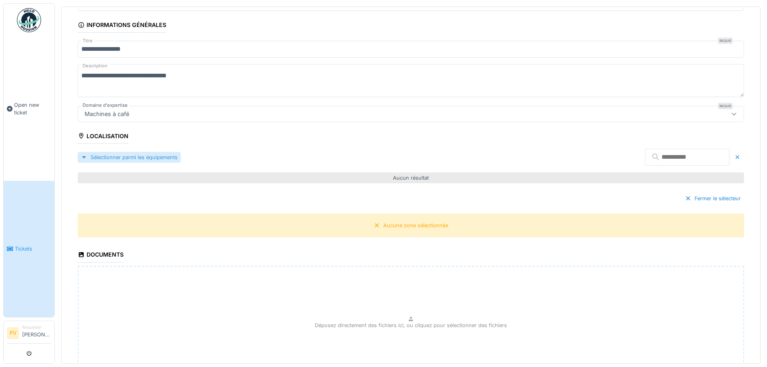  Describe the element at coordinates (411, 325) in the screenshot. I see `p: Déposez directement des fichiers ici, ou cliquez pour sélectionner des fichiers` at that location.